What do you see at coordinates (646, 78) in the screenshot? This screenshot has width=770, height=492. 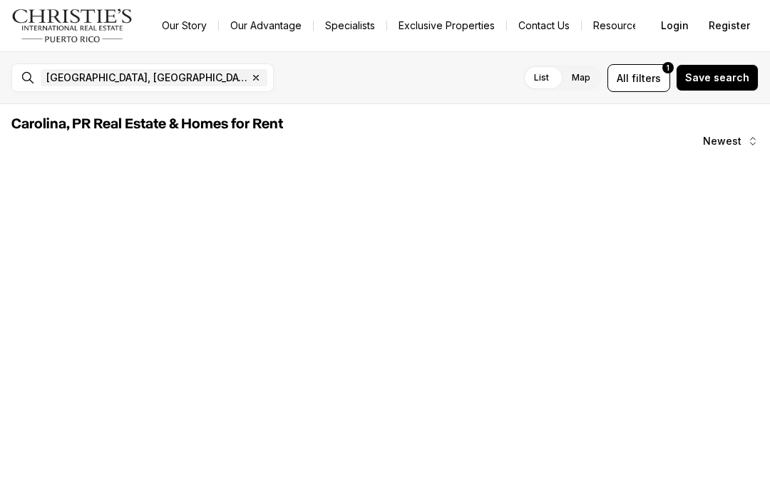 I see `span: filters` at bounding box center [646, 78].